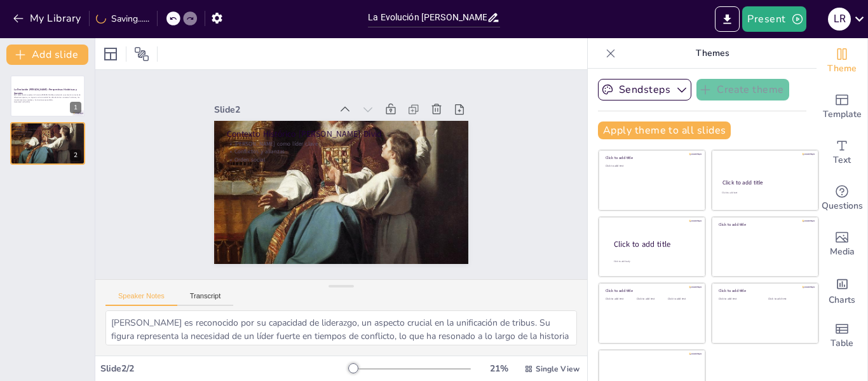 The image size is (868, 381). Describe the element at coordinates (842, 300) in the screenshot. I see `span: Charts` at that location.